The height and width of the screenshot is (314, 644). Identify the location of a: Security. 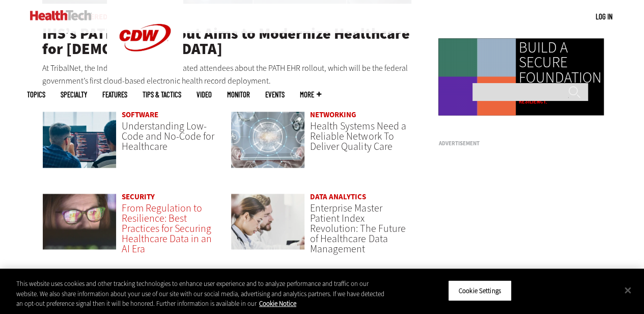
(138, 197).